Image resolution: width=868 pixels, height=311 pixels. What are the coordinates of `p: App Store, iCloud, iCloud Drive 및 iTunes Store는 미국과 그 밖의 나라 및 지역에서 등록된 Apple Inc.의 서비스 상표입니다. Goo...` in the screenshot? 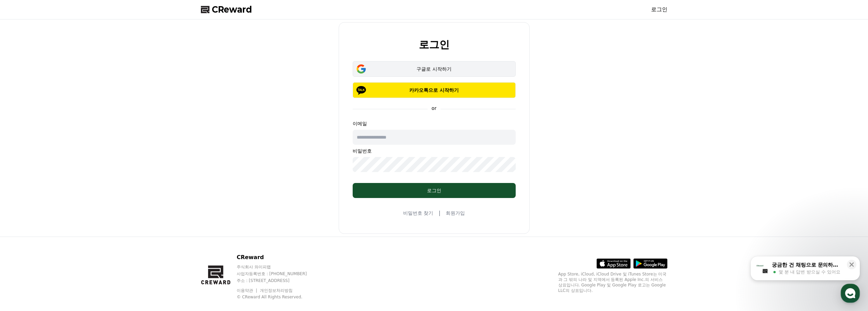 It's located at (613, 282).